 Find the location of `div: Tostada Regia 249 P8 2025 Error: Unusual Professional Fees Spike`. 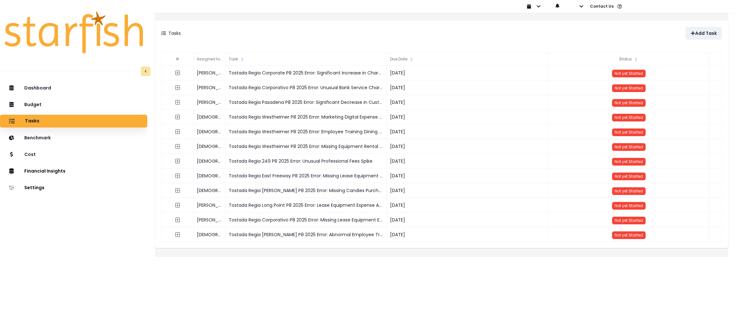

div: Tostada Regia 249 P8 2025 Error: Unusual Professional Fees Spike is located at coordinates (306, 161).